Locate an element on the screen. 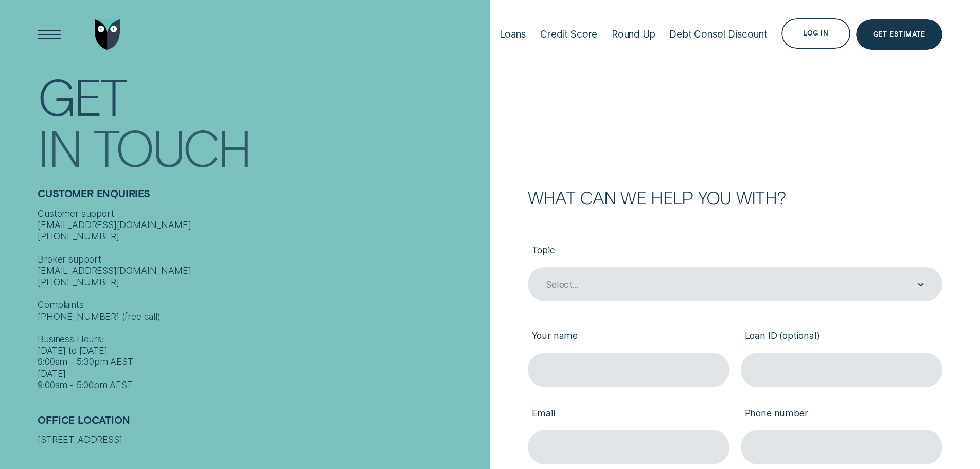  div: What can we help you with? is located at coordinates (735, 198).